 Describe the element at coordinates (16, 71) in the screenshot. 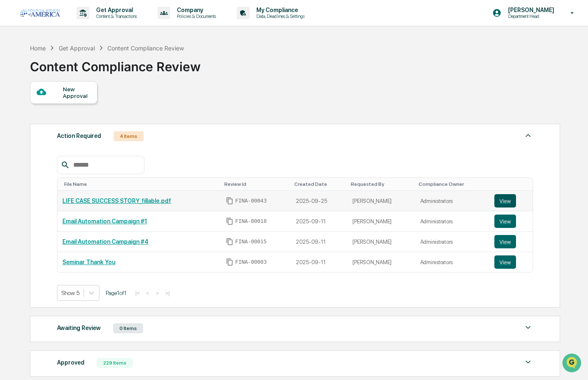

I see `img: 1746055101610-c473b297-6a78-478c-a979-82029cc54cd1` at that location.